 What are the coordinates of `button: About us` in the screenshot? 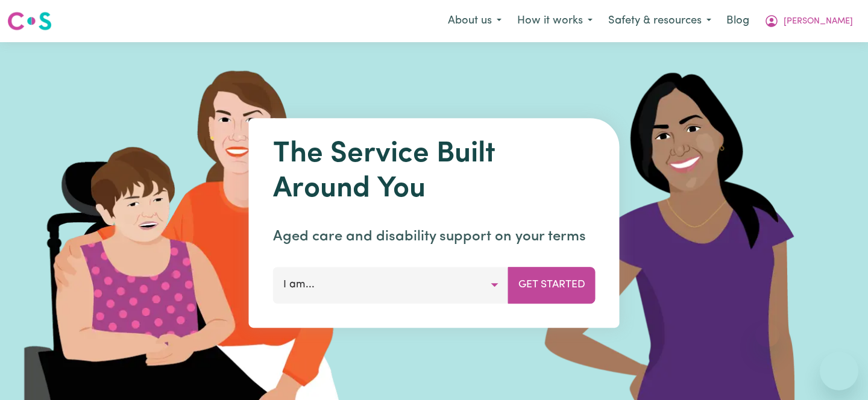 It's located at (475, 21).